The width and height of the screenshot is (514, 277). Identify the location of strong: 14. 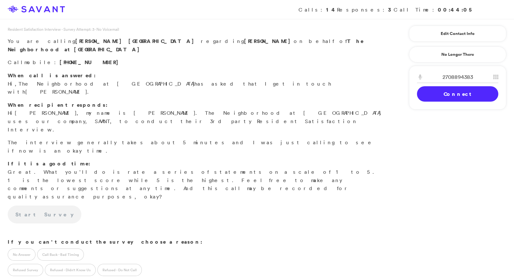
(332, 10).